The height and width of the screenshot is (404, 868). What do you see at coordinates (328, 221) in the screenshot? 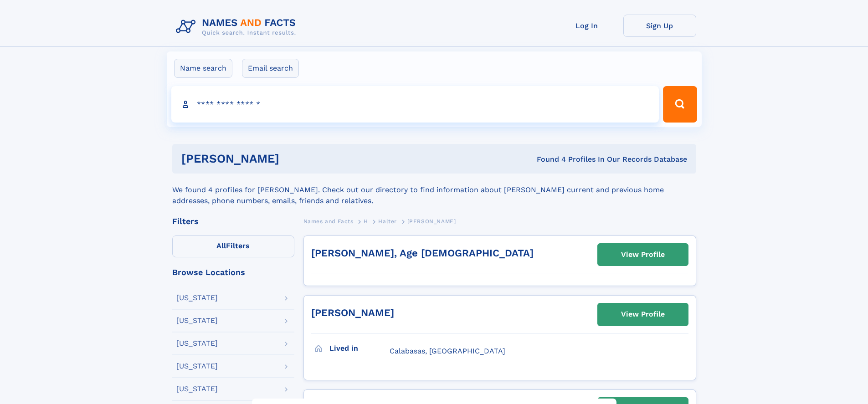
I see `a: Names and Facts` at bounding box center [328, 221].